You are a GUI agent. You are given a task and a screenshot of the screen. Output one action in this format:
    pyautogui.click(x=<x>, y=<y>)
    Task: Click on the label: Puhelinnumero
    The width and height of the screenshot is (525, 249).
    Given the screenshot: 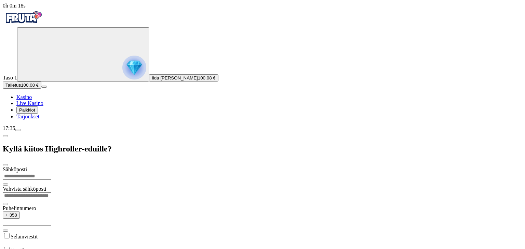 What is the action you would take?
    pyautogui.click(x=19, y=208)
    